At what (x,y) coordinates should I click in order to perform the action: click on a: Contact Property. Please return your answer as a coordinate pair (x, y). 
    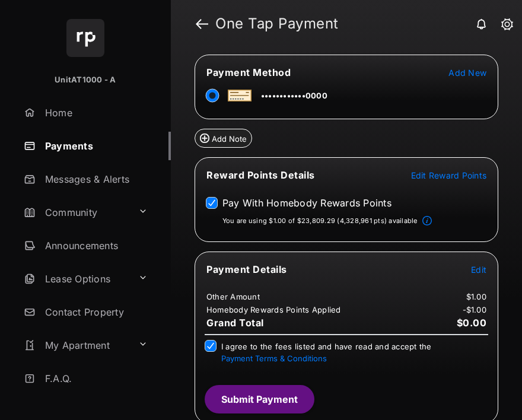
    Looking at the image, I should click on (95, 312).